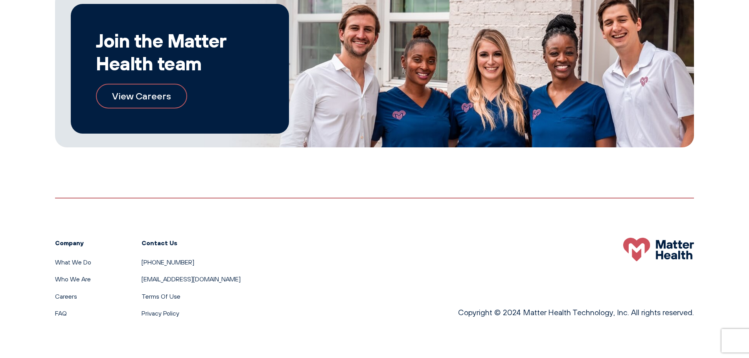 Image resolution: width=749 pixels, height=358 pixels. What do you see at coordinates (61, 313) in the screenshot?
I see `a: FAQ` at bounding box center [61, 313].